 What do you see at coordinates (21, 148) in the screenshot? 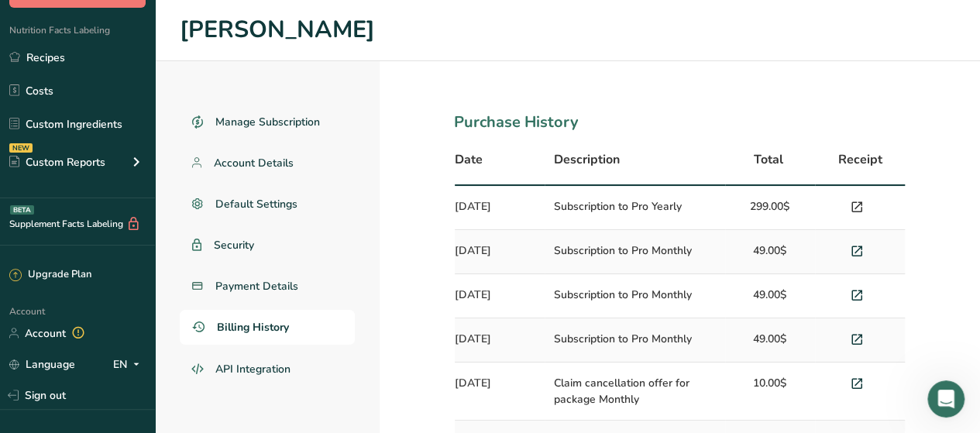
I see `div: NEW` at bounding box center [21, 148].